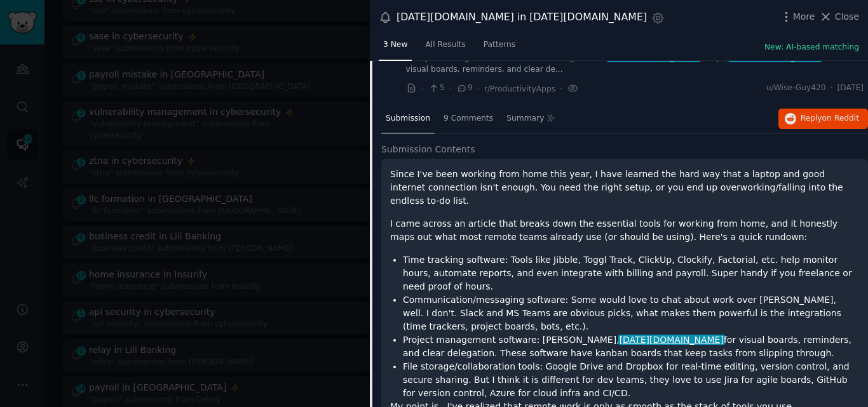 This screenshot has width=868, height=407. What do you see at coordinates (847, 17) in the screenshot?
I see `span: Close` at bounding box center [847, 17].